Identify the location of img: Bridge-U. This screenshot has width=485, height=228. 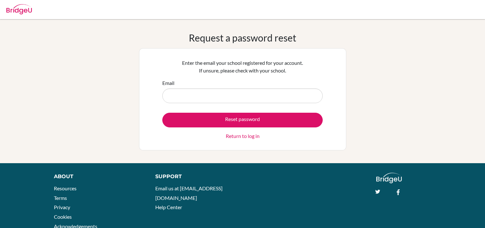
(19, 9).